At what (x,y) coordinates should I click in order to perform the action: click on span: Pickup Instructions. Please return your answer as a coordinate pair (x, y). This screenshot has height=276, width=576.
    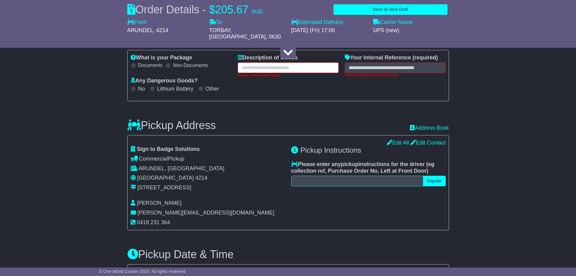
    Looking at the image, I should click on (331, 150).